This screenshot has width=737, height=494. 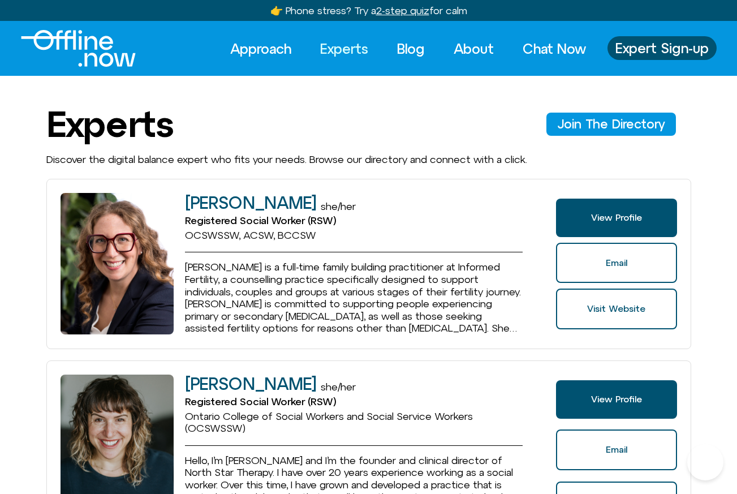 I want to click on span: OCSWSSW, ACSW, BCCSW, so click(x=251, y=235).